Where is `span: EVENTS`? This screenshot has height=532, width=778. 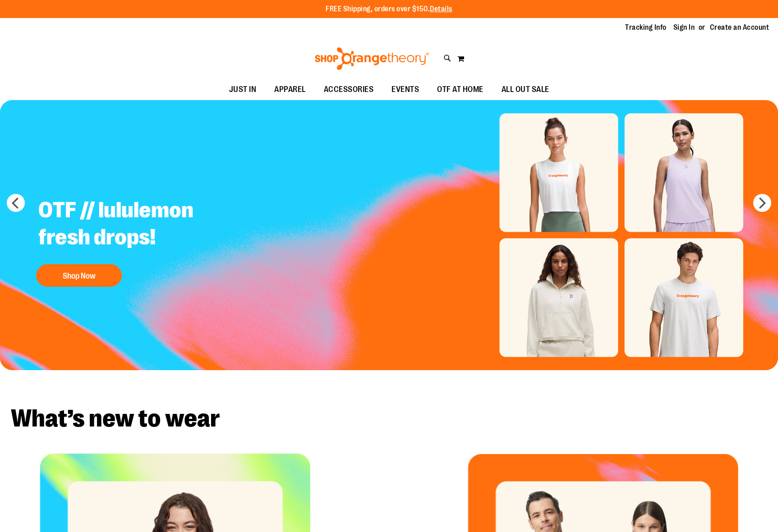
span: EVENTS is located at coordinates (406, 89).